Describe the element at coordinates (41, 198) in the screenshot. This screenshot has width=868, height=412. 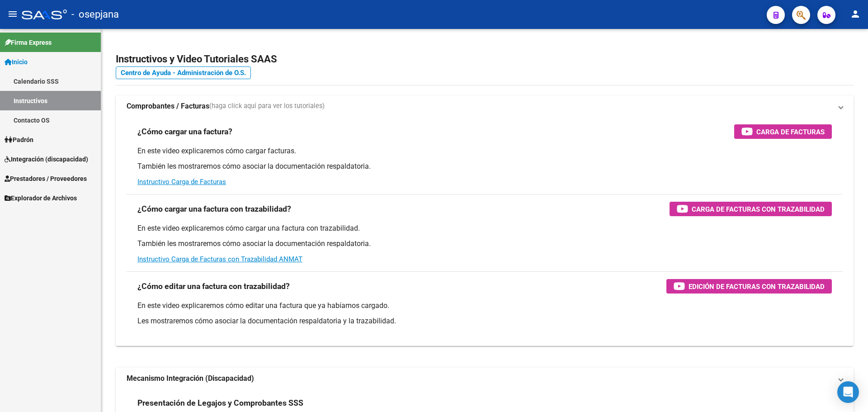
I see `span: Explorador de Archivos` at that location.